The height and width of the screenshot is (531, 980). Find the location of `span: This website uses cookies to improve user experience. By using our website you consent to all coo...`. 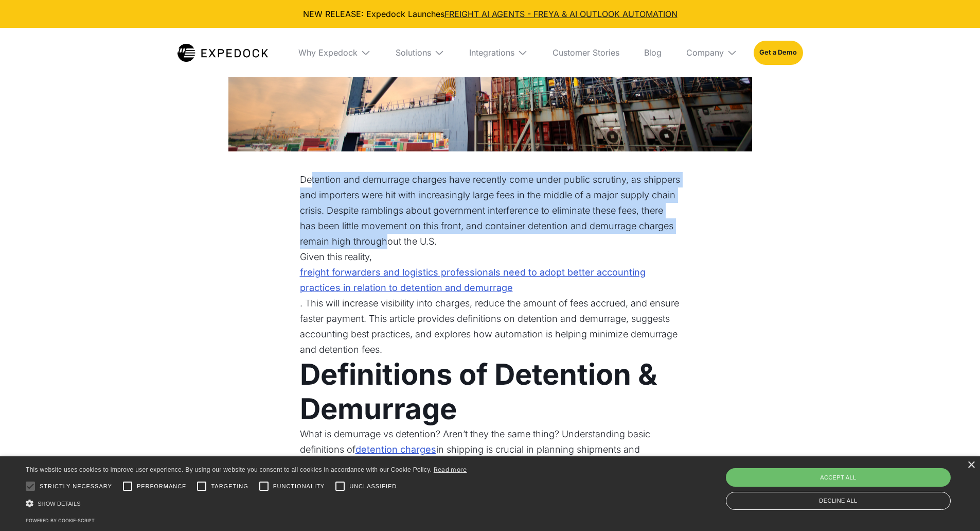

span: This website uses cookies to improve user experience. By using our website you consent to all coo... is located at coordinates (229, 470).